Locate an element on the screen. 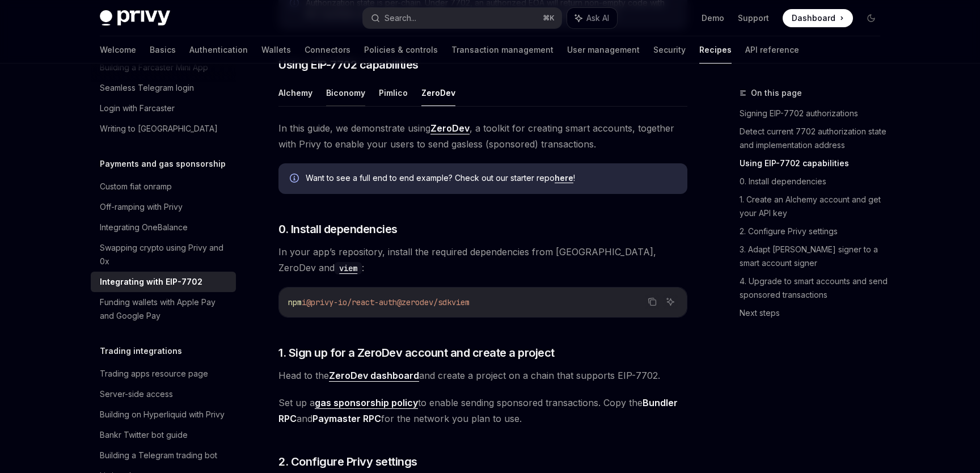  a: Bankr Twitter bot guide is located at coordinates (163, 435).